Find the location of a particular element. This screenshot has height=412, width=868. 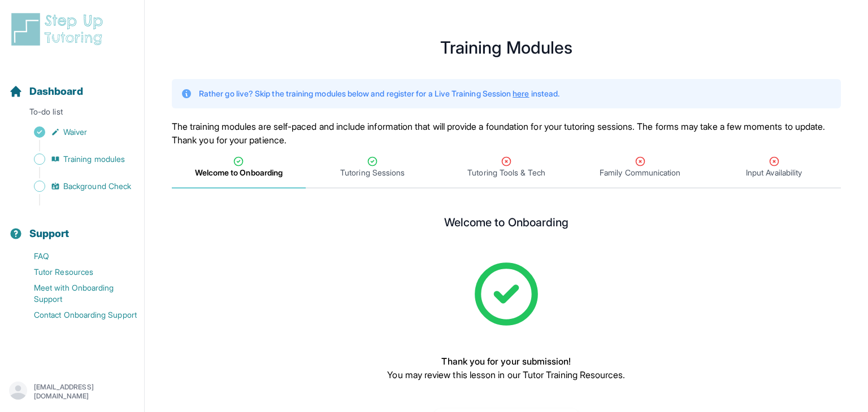

span: Tutoring Sessions is located at coordinates (372, 173).